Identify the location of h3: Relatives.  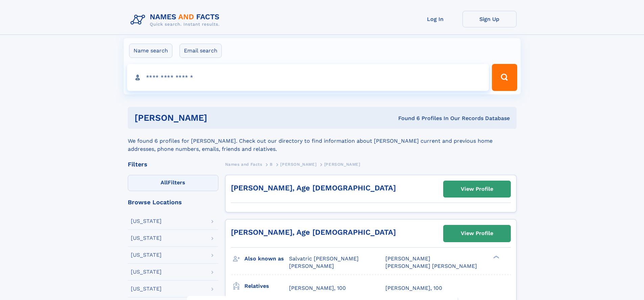
(267, 286).